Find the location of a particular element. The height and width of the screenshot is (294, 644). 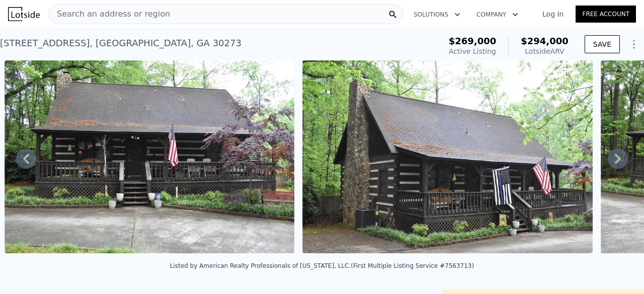

span: Active Listing is located at coordinates (473, 51).